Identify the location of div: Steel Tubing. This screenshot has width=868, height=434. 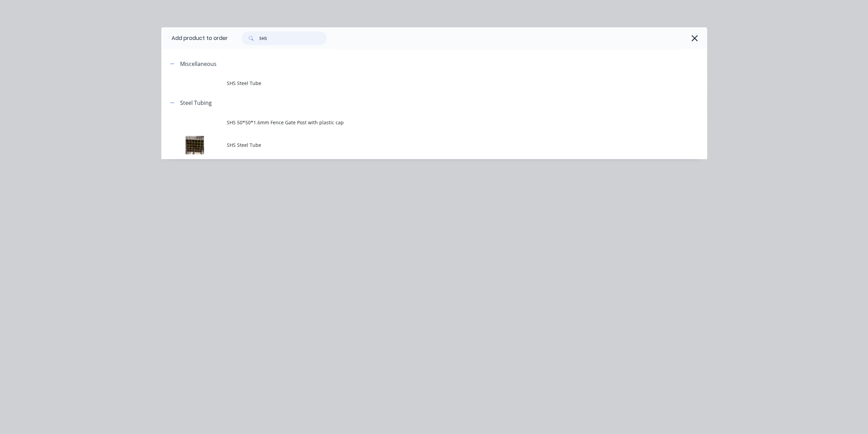
(196, 103).